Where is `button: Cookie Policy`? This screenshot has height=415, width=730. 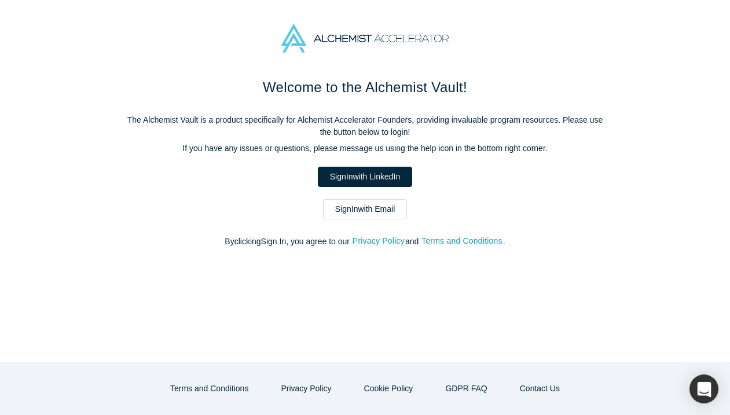 button: Cookie Policy is located at coordinates (389, 389).